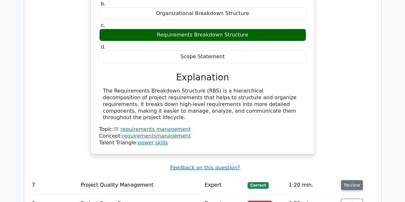 Image resolution: width=405 pixels, height=202 pixels. Describe the element at coordinates (203, 129) in the screenshot. I see `div: Topic:` at that location.